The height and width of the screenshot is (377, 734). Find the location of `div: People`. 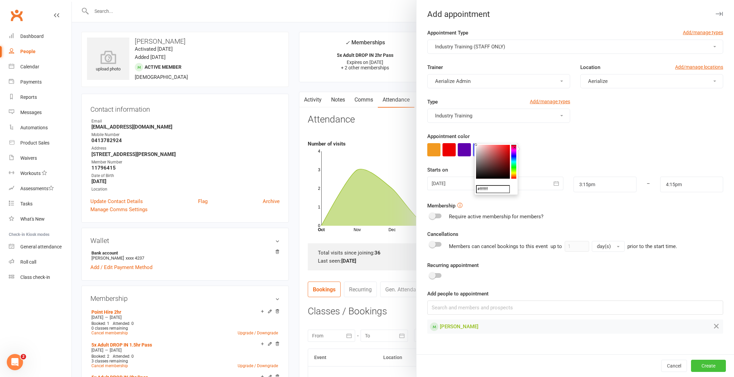

div: People is located at coordinates (28, 51).